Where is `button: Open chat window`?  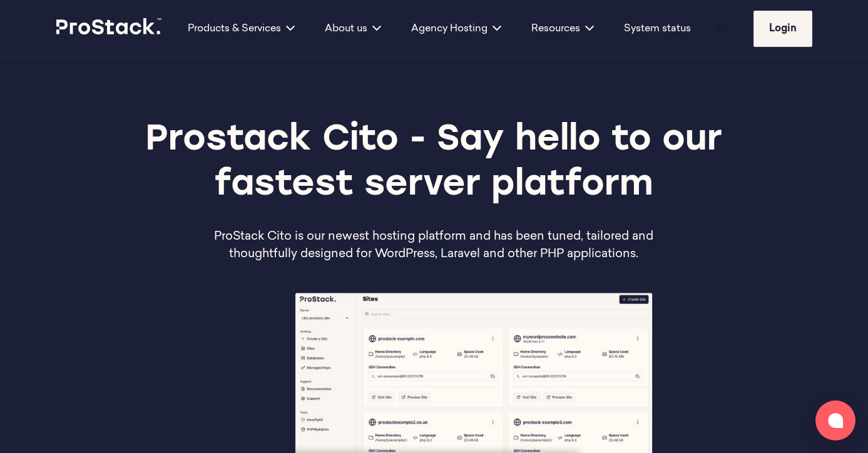 button: Open chat window is located at coordinates (836, 421).